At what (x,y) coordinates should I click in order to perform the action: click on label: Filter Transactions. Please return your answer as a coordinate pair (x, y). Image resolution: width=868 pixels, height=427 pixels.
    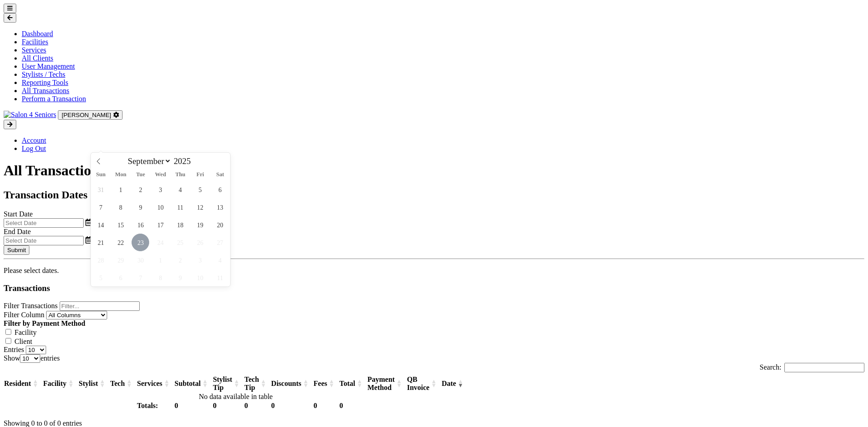
    Looking at the image, I should click on (31, 305).